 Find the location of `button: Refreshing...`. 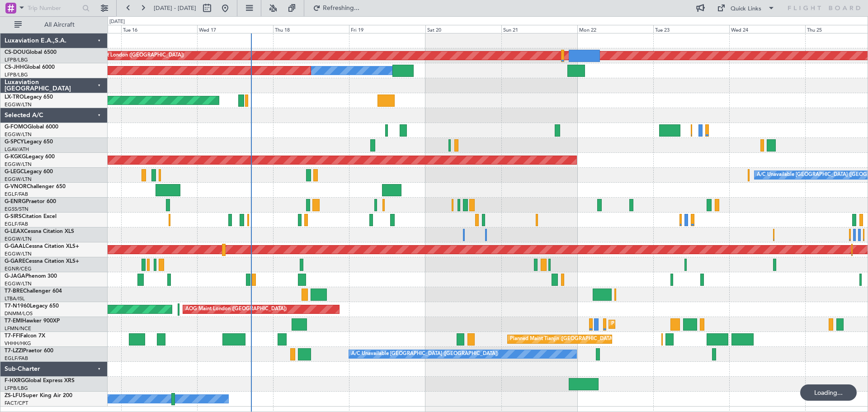

button: Refreshing... is located at coordinates (336, 8).